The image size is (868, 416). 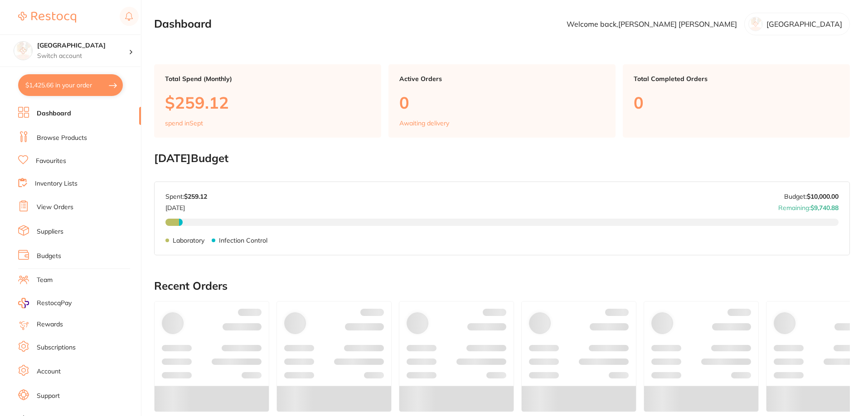 I want to click on img: Restocq Logo, so click(x=47, y=17).